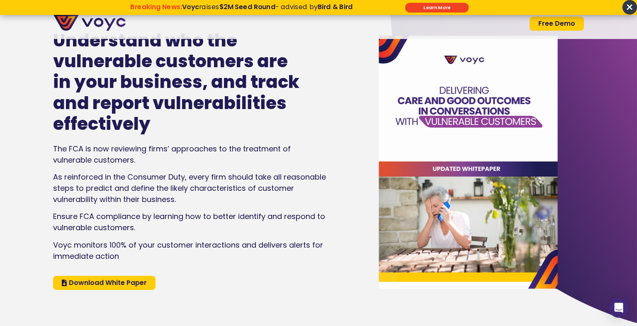 The image size is (637, 326). I want to click on p: The FCA is now reviewing firms’ approaches to the treatment of vulnerable customers., so click(190, 154).